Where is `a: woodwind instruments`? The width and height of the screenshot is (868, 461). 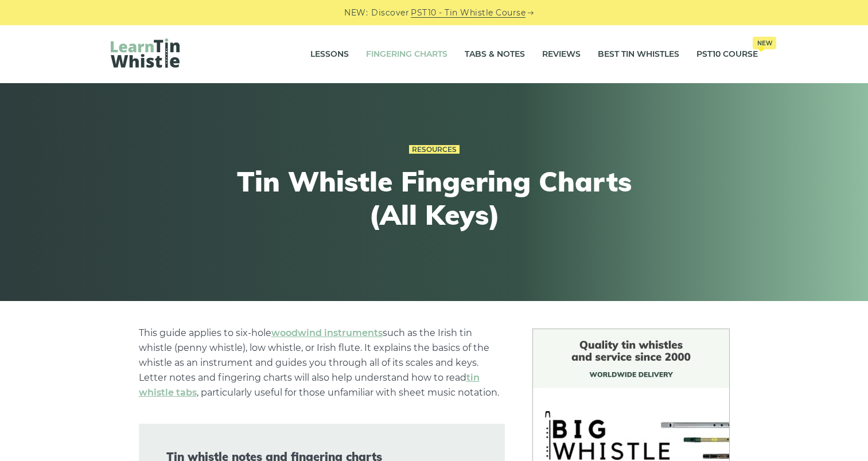 a: woodwind instruments is located at coordinates (327, 332).